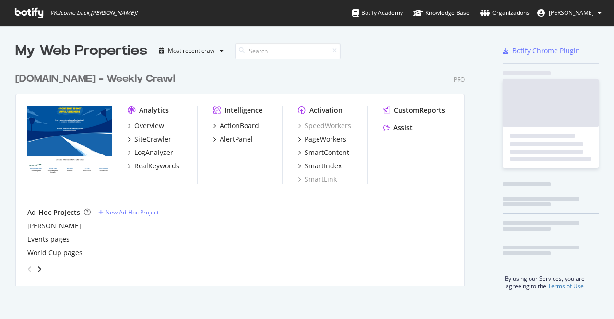 The image size is (614, 319). What do you see at coordinates (70, 140) in the screenshot?
I see `img: sportsbet.com.au` at bounding box center [70, 140].